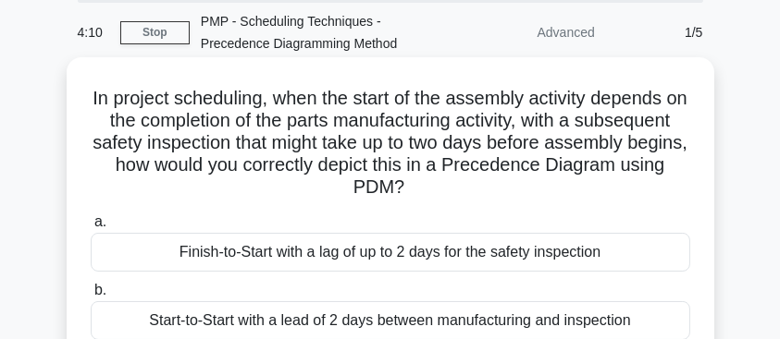  I want to click on span: a., so click(100, 221).